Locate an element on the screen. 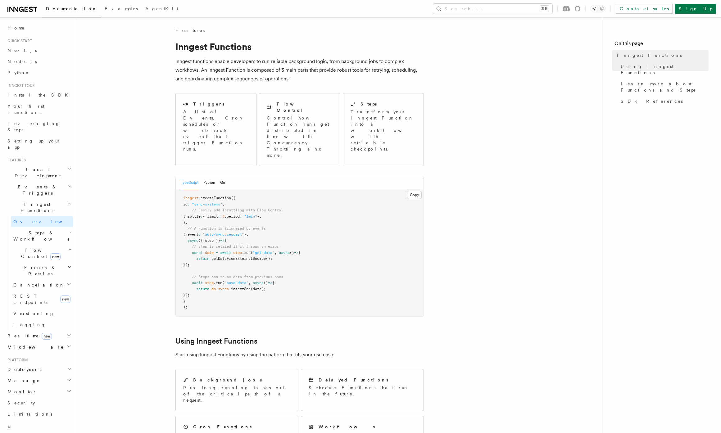 The image size is (721, 433). button: Errors & Retries is located at coordinates (42, 271).